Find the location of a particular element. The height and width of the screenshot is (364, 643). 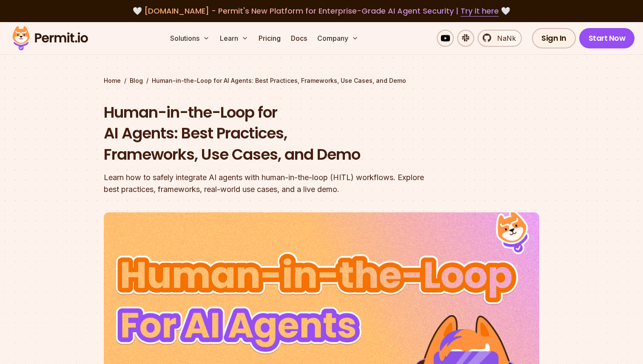

a: Start Now is located at coordinates (607, 38).